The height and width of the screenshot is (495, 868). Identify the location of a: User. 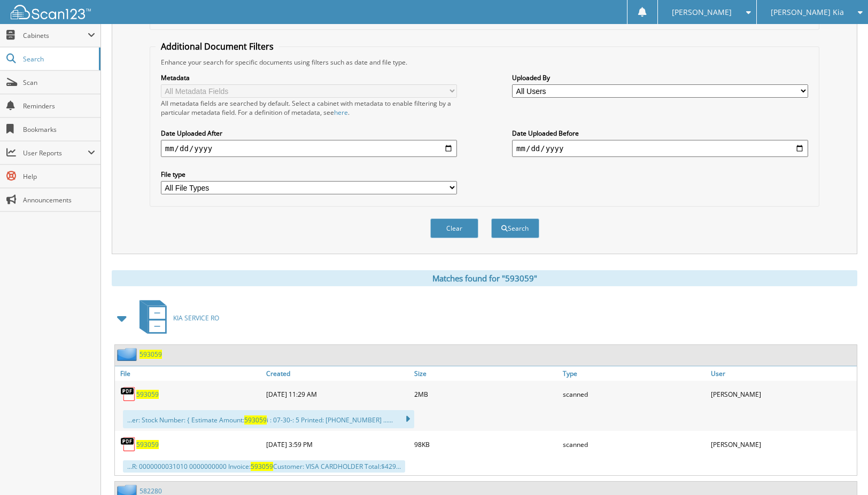
(782, 373).